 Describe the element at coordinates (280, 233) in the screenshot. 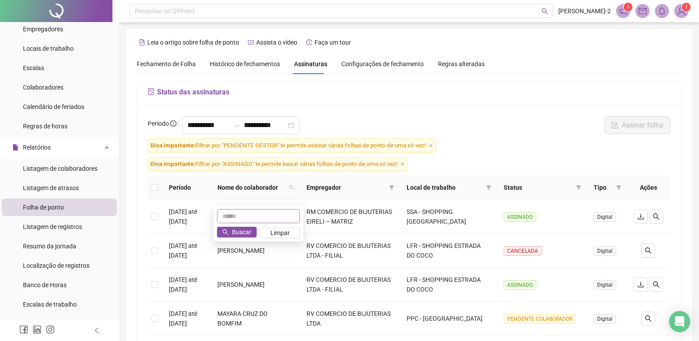

I see `button: Limpar` at that location.